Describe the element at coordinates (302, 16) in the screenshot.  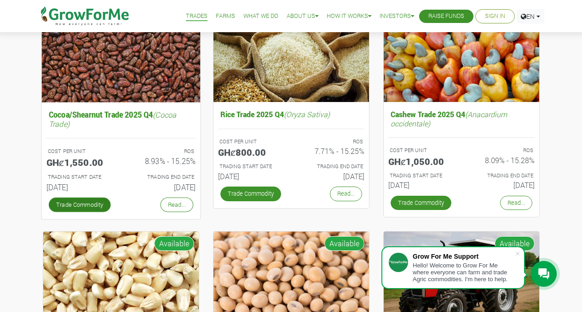
I see `a: About Us` at that location.